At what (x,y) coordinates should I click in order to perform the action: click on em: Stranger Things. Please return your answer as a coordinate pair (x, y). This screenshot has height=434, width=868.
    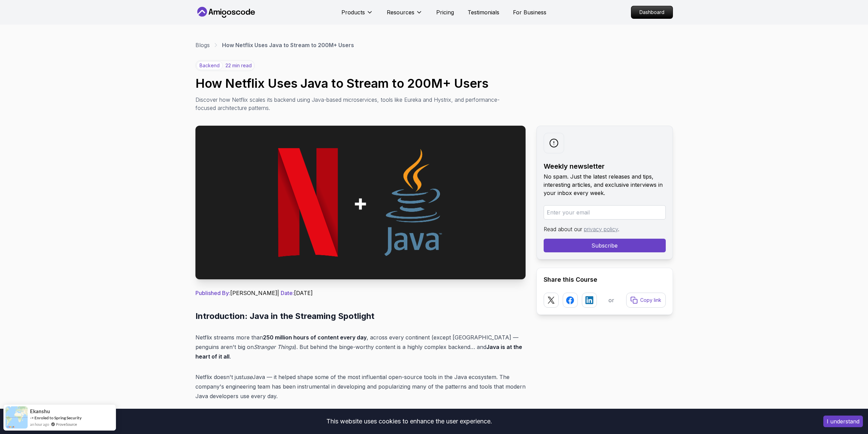
    Looking at the image, I should click on (274, 347).